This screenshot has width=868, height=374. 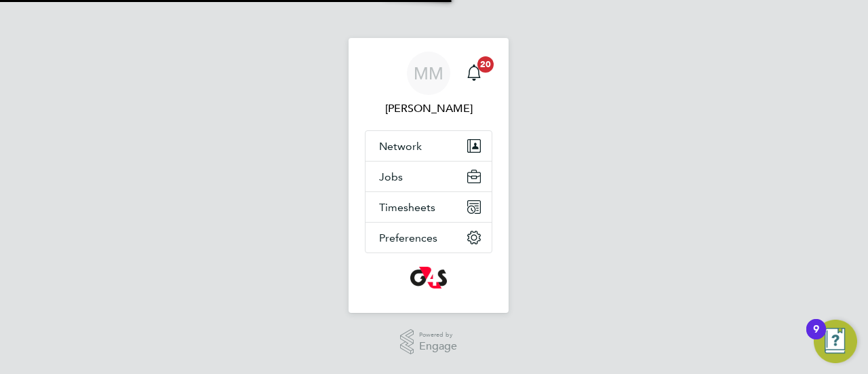 I want to click on button: Jobs, so click(x=428, y=176).